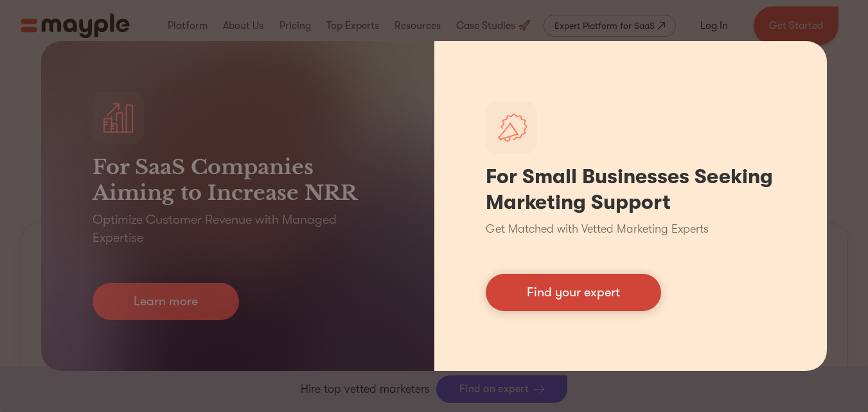 The width and height of the screenshot is (868, 412). What do you see at coordinates (165, 301) in the screenshot?
I see `a: Learn more` at bounding box center [165, 301].